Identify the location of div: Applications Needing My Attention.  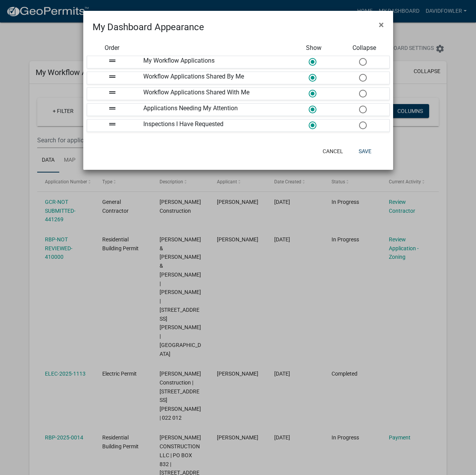
(213, 110).